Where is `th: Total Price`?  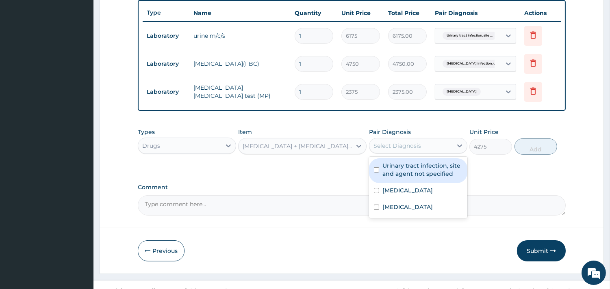
th: Total Price is located at coordinates (407, 13).